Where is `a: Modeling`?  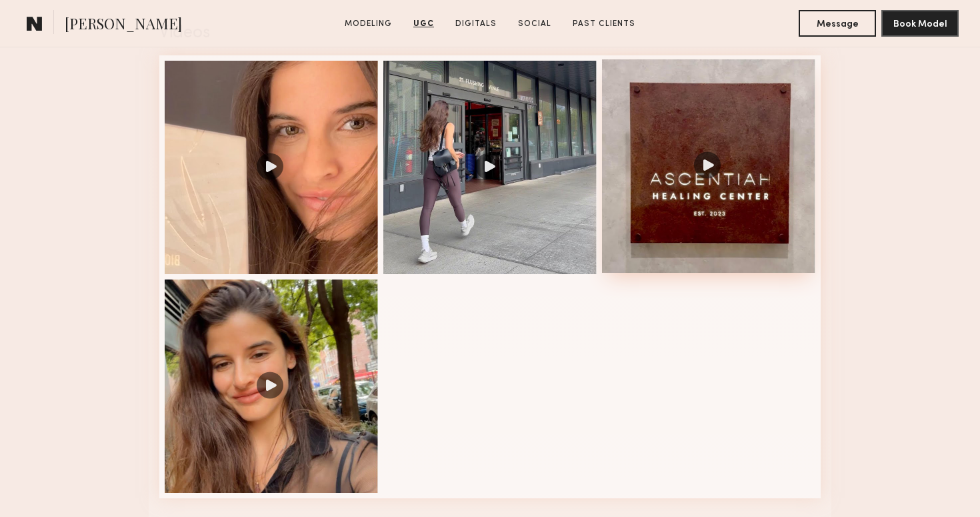 a: Modeling is located at coordinates (368, 24).